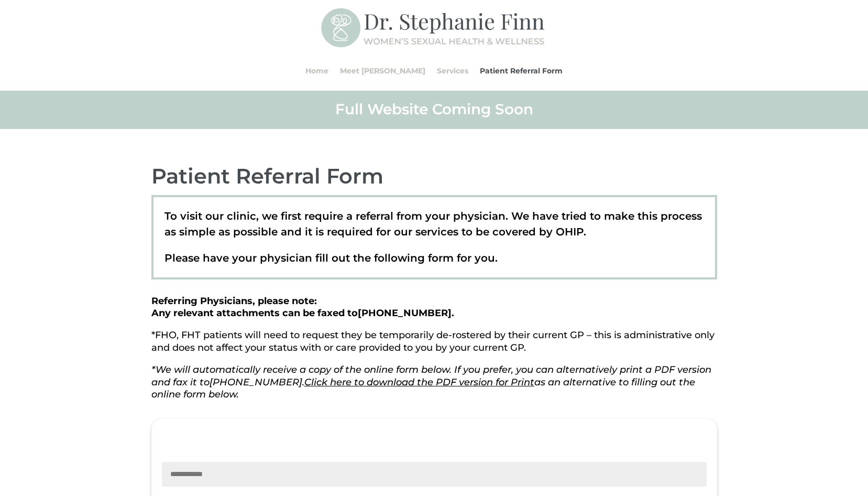 This screenshot has height=496, width=868. What do you see at coordinates (419, 382) in the screenshot?
I see `a: Click here to download the PDF version for Print` at bounding box center [419, 382].